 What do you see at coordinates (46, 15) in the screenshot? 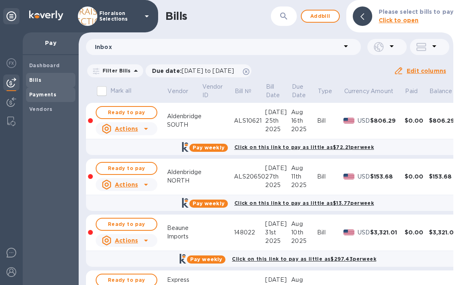
I see `img: Logo` at bounding box center [46, 15].